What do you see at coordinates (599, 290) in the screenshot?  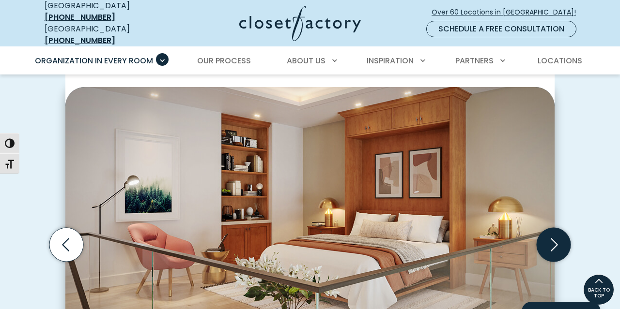 I see `a: BACK TO TOP` at bounding box center [599, 290].